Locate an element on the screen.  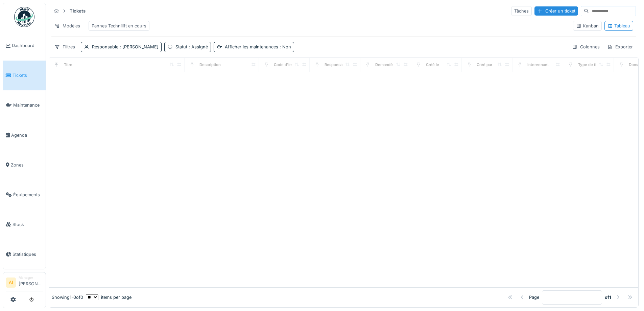
div: Description is located at coordinates (210, 64).